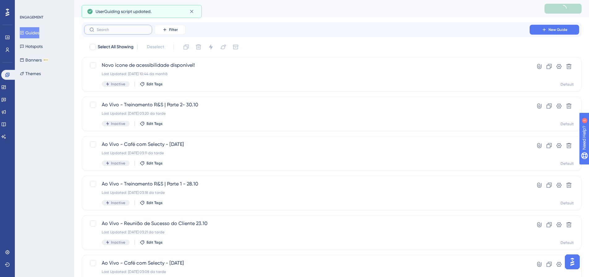 The height and width of the screenshot is (277, 589). I want to click on button: Filter, so click(170, 30).